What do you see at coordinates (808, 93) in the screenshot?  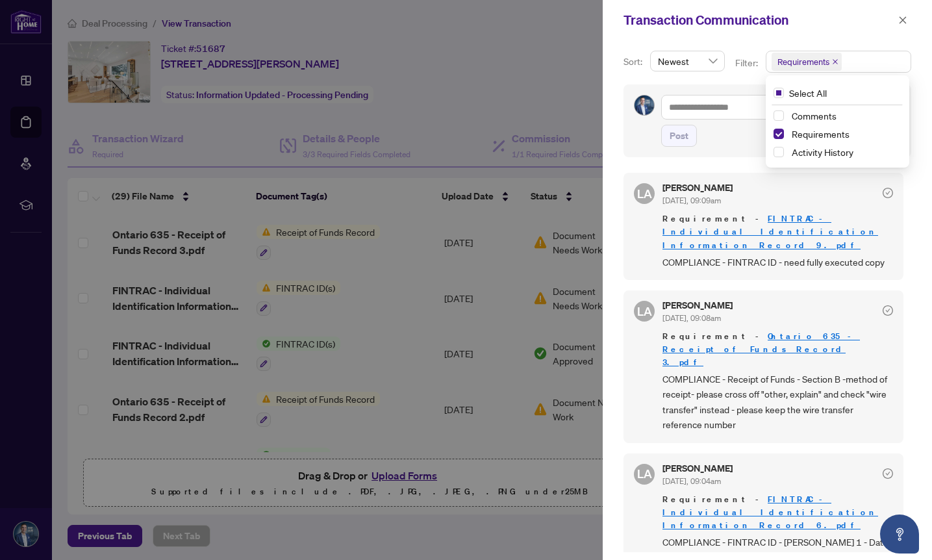 I see `span: Select All` at bounding box center [808, 93].